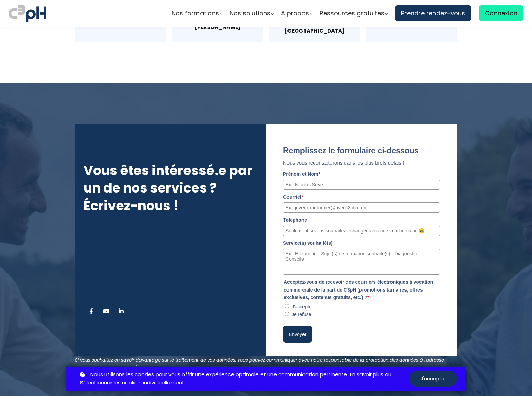  I want to click on title: Remplissez le formulaire ci-dessous, so click(361, 150).